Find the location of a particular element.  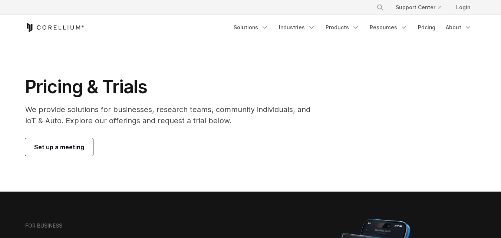

h1: Pricing & Trials is located at coordinates (173, 87).